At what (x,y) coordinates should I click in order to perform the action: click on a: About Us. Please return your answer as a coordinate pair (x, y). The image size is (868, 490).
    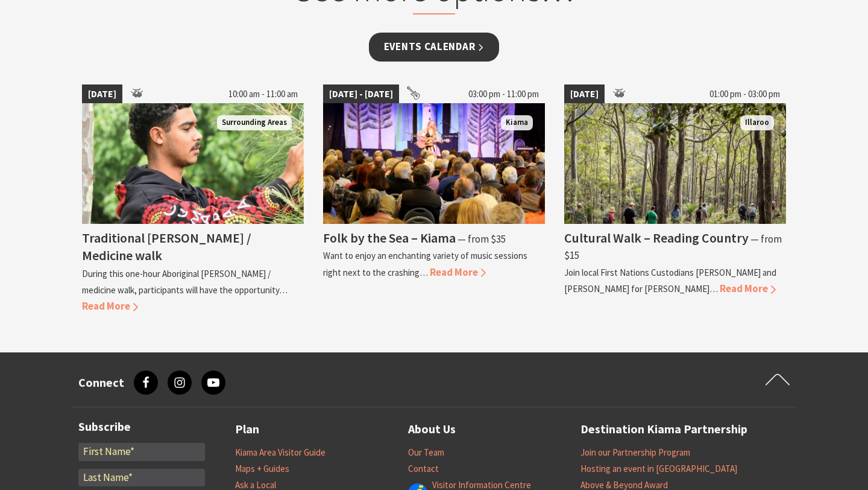
    Looking at the image, I should click on (432, 429).